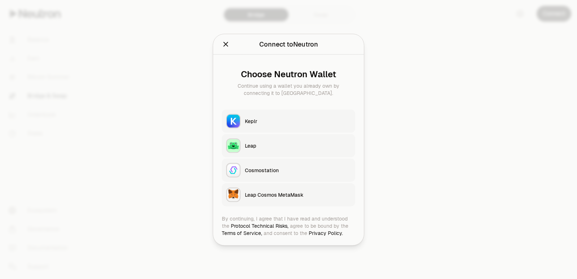  Describe the element at coordinates (288, 121) in the screenshot. I see `button: KeplrKeplr` at that location.